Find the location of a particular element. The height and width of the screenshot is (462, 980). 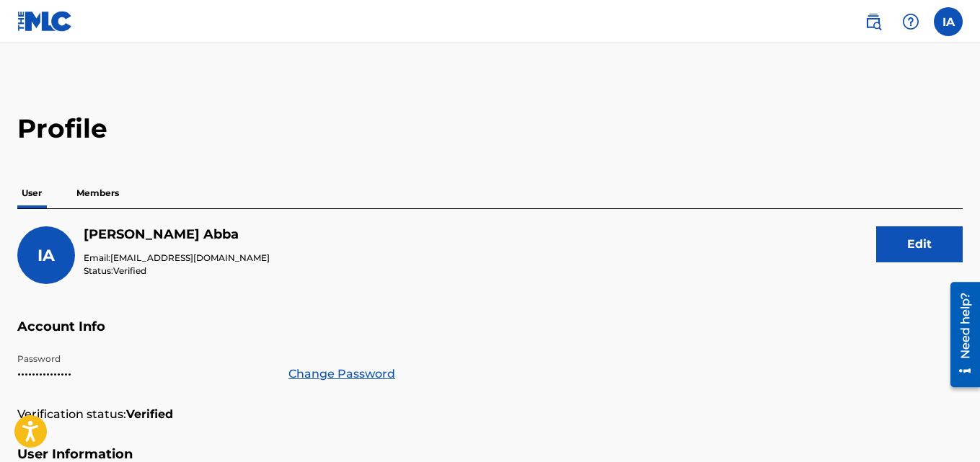

div: Need help? is located at coordinates (25, 49).